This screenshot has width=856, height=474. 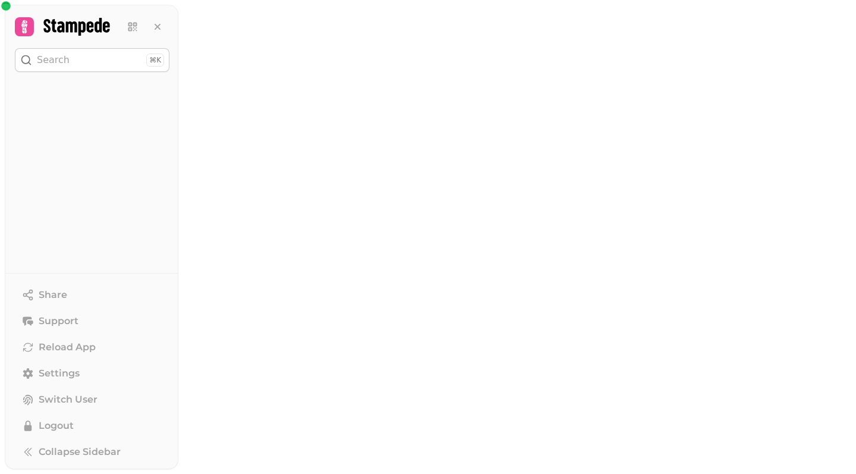 What do you see at coordinates (92, 60) in the screenshot?
I see `button: Search⌘K` at bounding box center [92, 60].